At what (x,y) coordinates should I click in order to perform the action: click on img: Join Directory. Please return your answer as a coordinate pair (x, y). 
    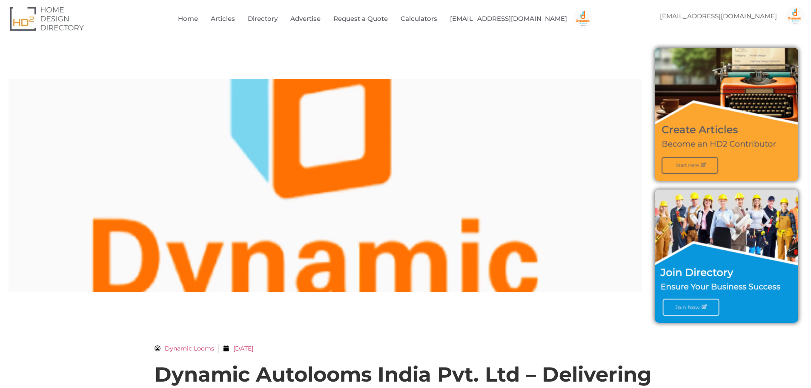
    Looking at the image, I should click on (726, 256).